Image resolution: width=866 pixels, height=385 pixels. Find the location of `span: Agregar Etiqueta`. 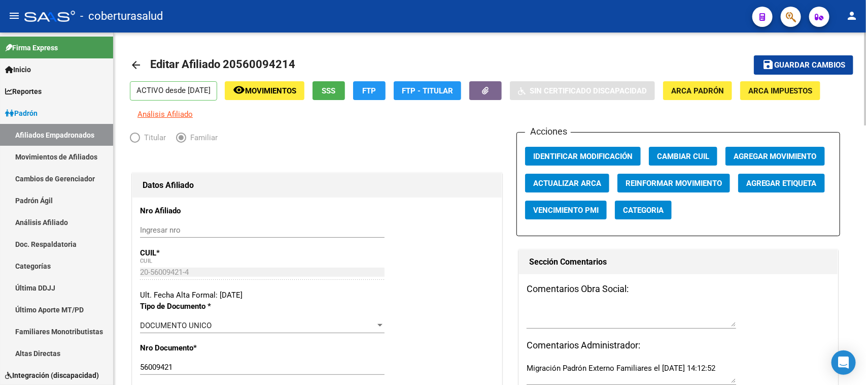

span: Agregar Etiqueta is located at coordinates (782, 183).